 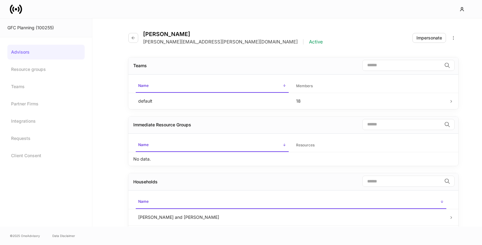 What do you see at coordinates (46, 86) in the screenshot?
I see `a: Teams` at bounding box center [46, 86].